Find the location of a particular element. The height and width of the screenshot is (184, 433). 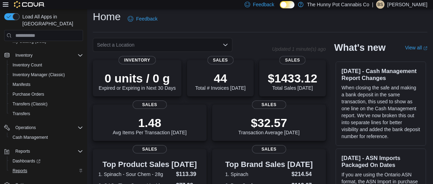

button: Manifests is located at coordinates (46, 85).